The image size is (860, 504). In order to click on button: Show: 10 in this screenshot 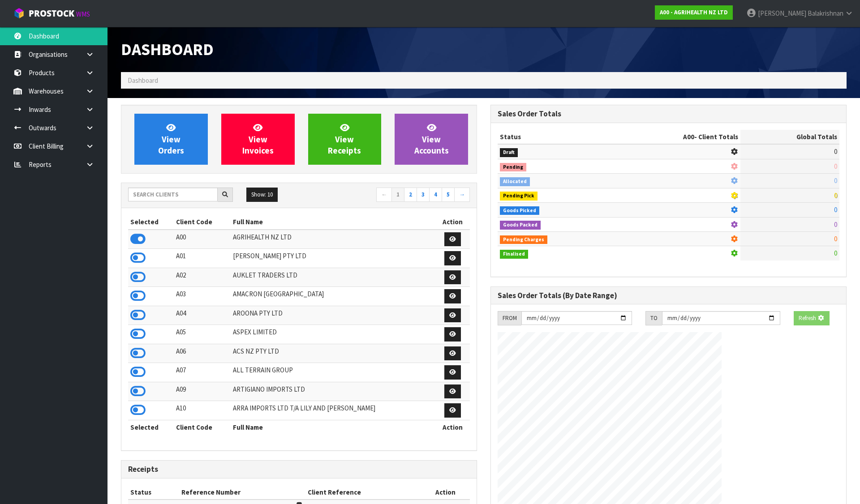, I will do `click(262, 195)`.